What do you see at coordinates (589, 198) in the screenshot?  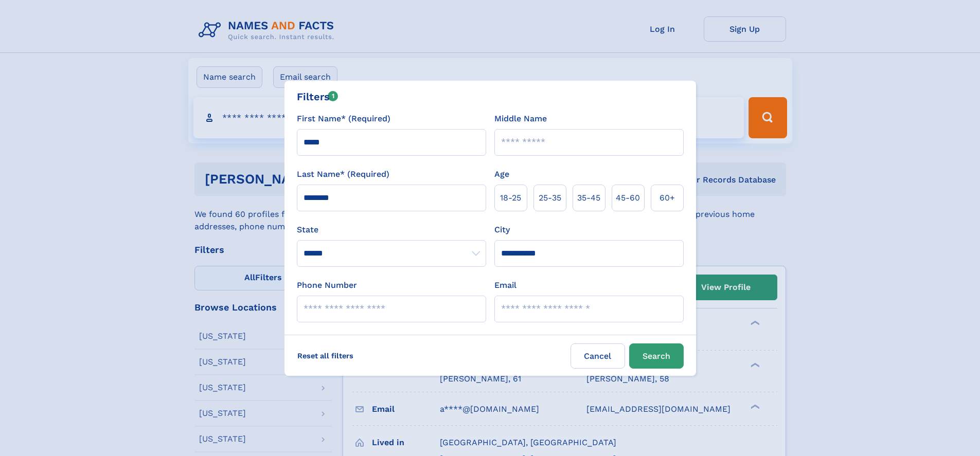 I see `span: 35‑45` at bounding box center [589, 198].